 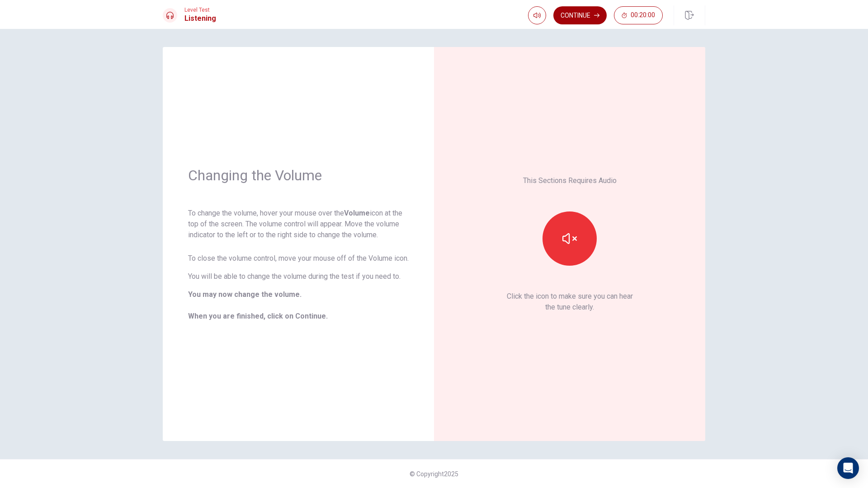 What do you see at coordinates (434, 474) in the screenshot?
I see `span: © Copyright 2025` at bounding box center [434, 474].